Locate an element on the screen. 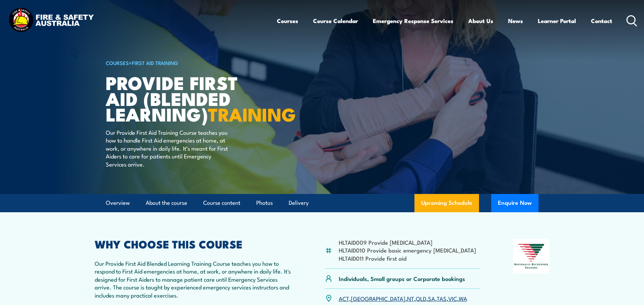 This screenshot has height=305, width=644. a: VIC is located at coordinates (452, 298).